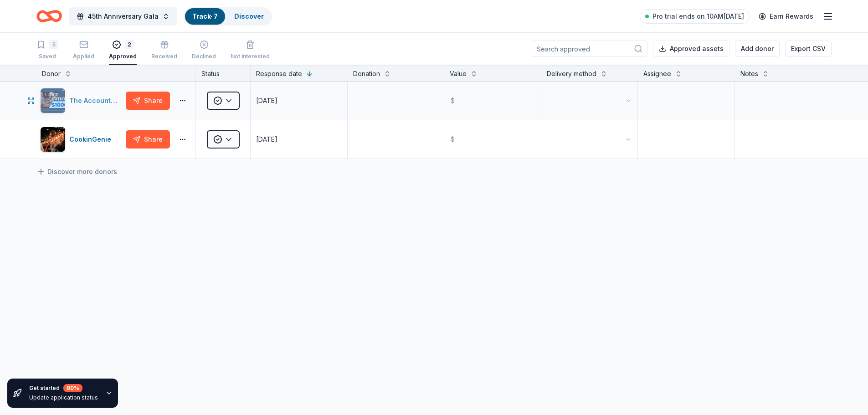 This screenshot has height=415, width=868. Describe the element at coordinates (123, 57) in the screenshot. I see `div: Approved` at that location.